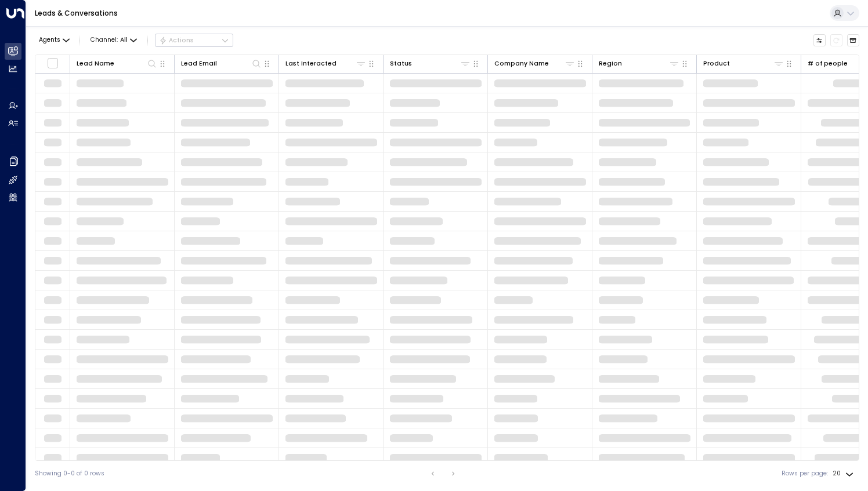  What do you see at coordinates (194, 41) in the screenshot?
I see `div: Button group with a nested menu` at bounding box center [194, 41].